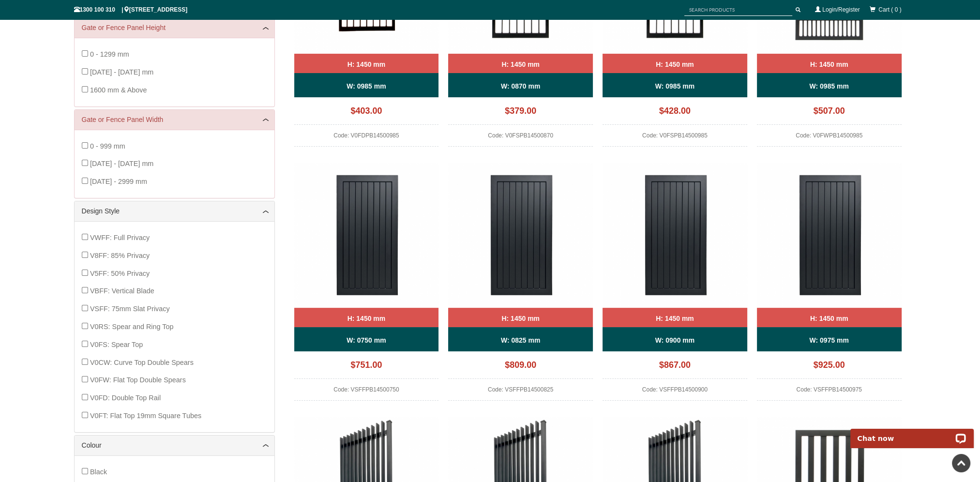  Describe the element at coordinates (828, 340) in the screenshot. I see `b: W: 0975 mm` at that location.